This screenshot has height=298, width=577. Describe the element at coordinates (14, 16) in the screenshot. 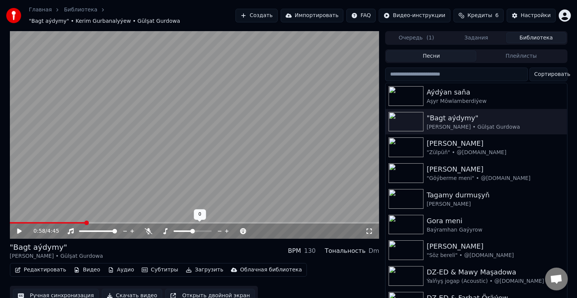

I see `img: youka` at that location.